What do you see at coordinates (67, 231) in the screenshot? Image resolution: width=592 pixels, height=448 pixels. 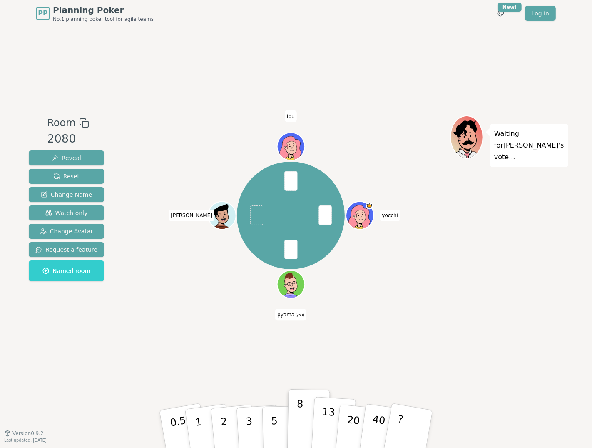 I see `span: Change Avatar` at bounding box center [67, 231].